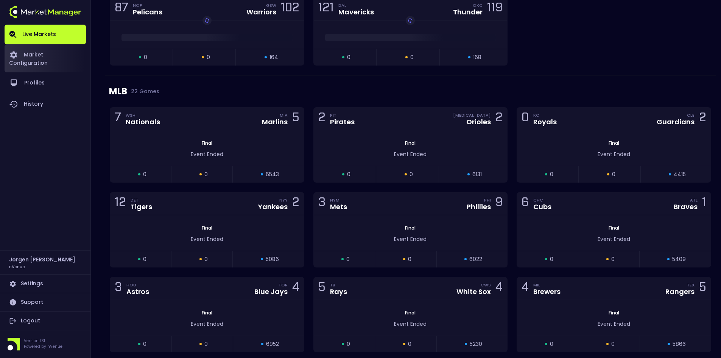  I want to click on h3: nVenue, so click(17, 266).